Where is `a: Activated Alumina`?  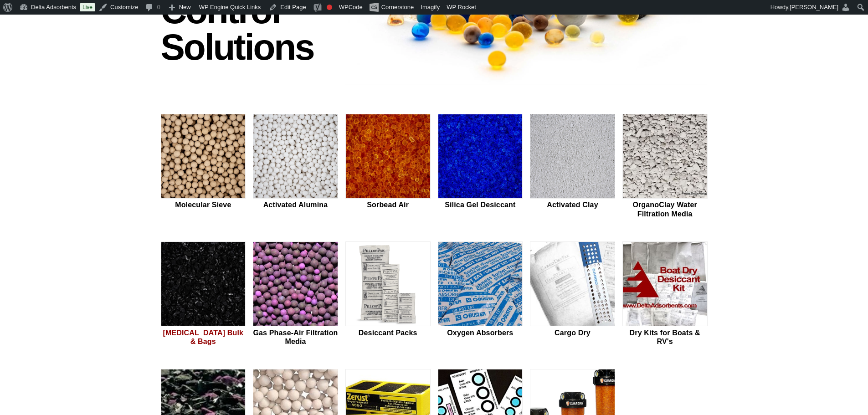 a: Activated Alumina is located at coordinates (295, 167).